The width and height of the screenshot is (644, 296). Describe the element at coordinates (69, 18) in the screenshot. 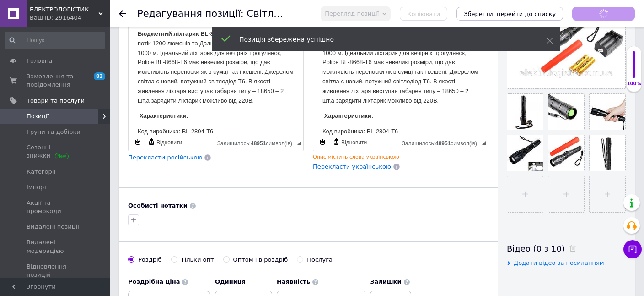

I see `div: Ваш ID: 2916404` at that location.